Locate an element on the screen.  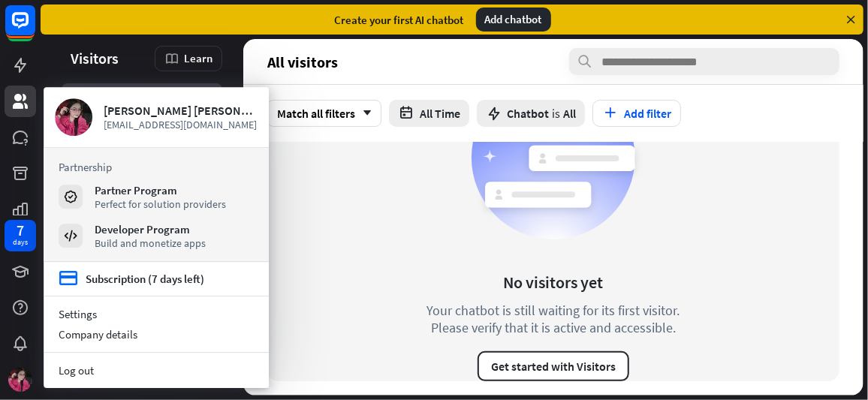
a: Log out is located at coordinates (157, 370).